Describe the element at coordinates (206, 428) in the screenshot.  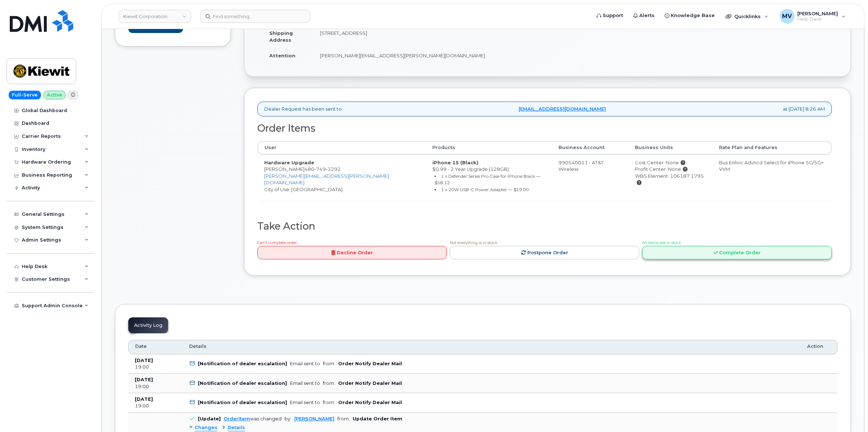
I see `span: Changes` at that location.